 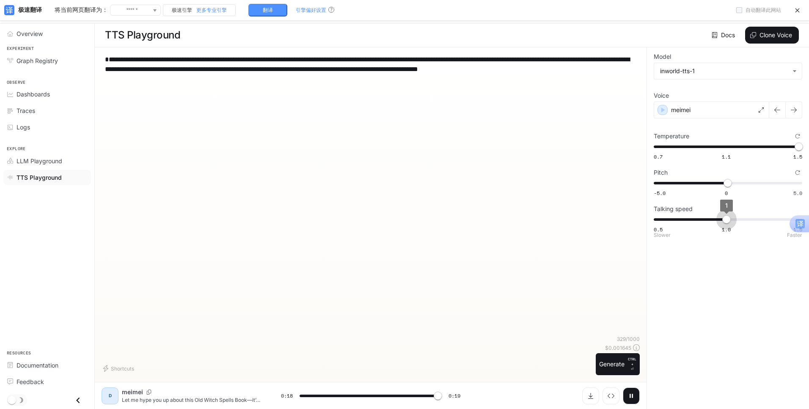 What do you see at coordinates (47, 110) in the screenshot?
I see `a: Traces` at bounding box center [47, 110].